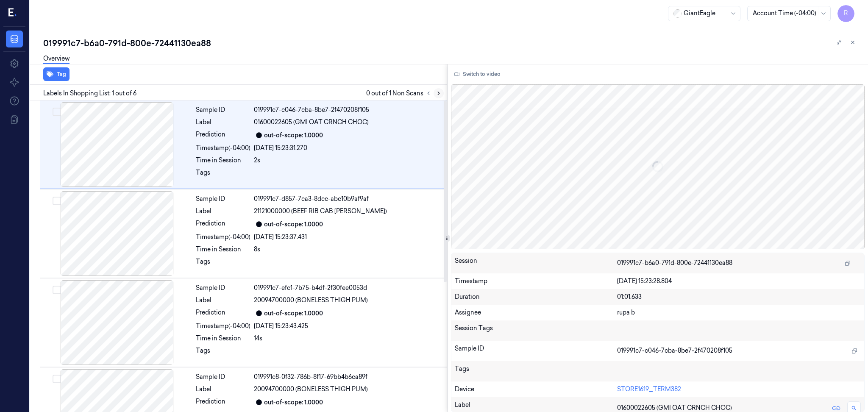 Image resolution: width=868 pixels, height=412 pixels. What do you see at coordinates (477, 74) in the screenshot?
I see `button: Switch to video` at bounding box center [477, 74].